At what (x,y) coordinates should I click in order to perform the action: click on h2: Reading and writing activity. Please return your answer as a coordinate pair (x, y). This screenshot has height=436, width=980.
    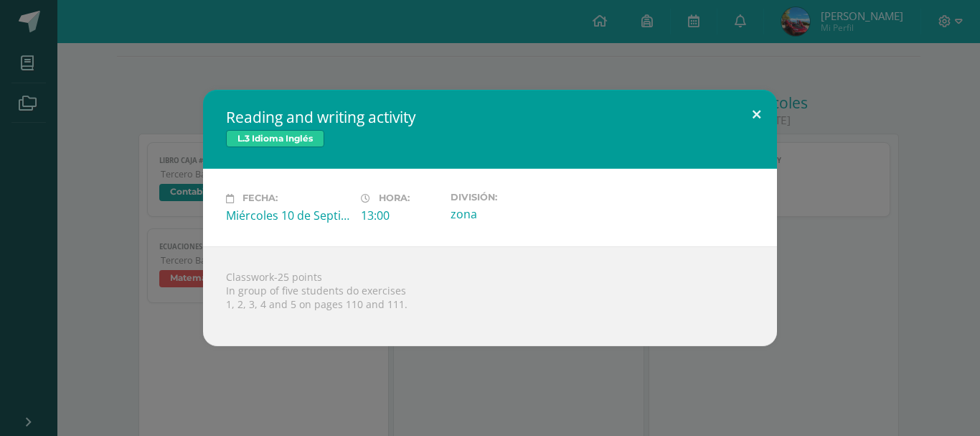
    Looking at the image, I should click on (490, 117).